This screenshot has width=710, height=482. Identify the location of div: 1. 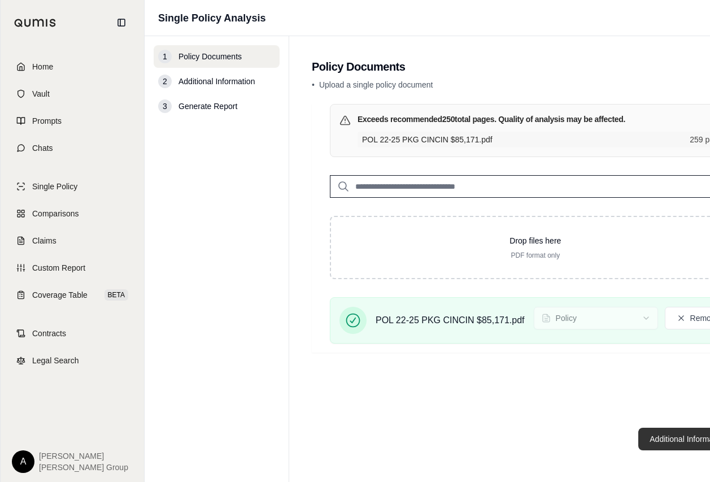
(165, 57).